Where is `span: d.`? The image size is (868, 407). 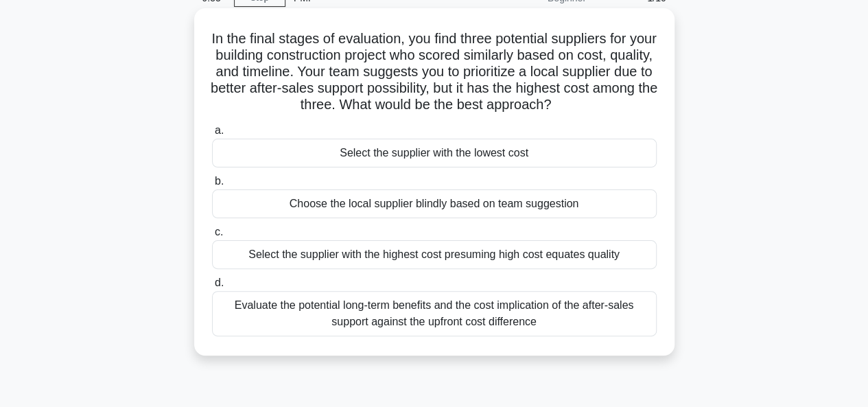
span: d. is located at coordinates (219, 282).